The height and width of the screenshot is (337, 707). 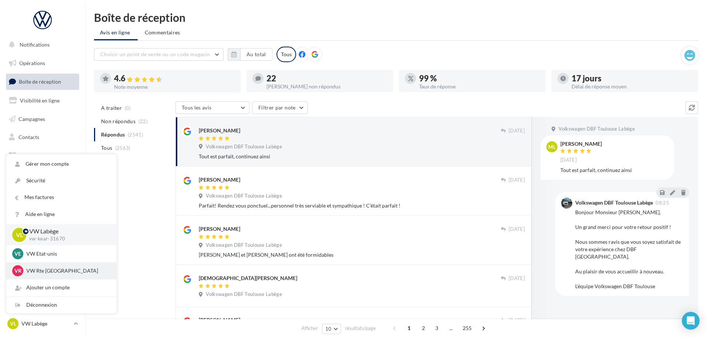 What do you see at coordinates (691, 321) in the screenshot?
I see `div: Open Intercom Messenger` at bounding box center [691, 321].